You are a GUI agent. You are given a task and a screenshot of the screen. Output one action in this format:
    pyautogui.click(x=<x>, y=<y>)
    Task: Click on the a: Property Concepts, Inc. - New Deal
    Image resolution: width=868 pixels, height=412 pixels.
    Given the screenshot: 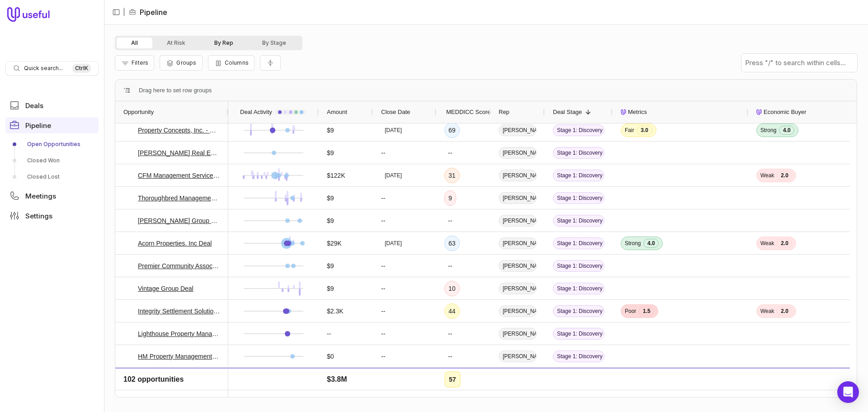 What is the action you would take?
    pyautogui.click(x=179, y=130)
    